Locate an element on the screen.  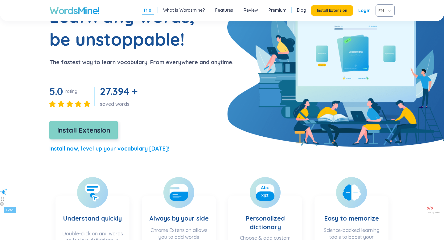
a: Login is located at coordinates (364, 10).